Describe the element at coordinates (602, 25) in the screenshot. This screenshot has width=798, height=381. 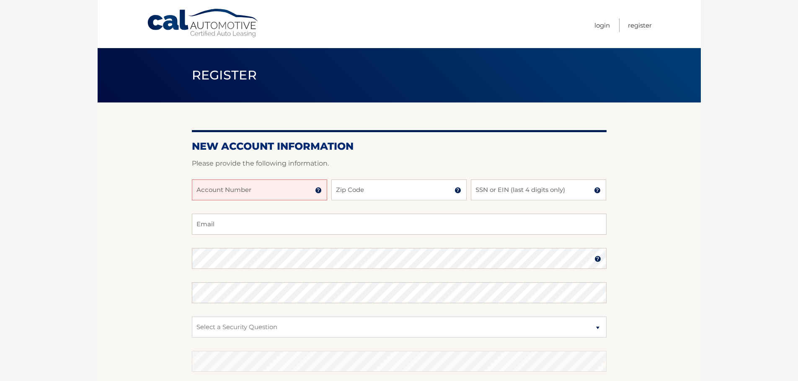
I see `a: Login` at that location.